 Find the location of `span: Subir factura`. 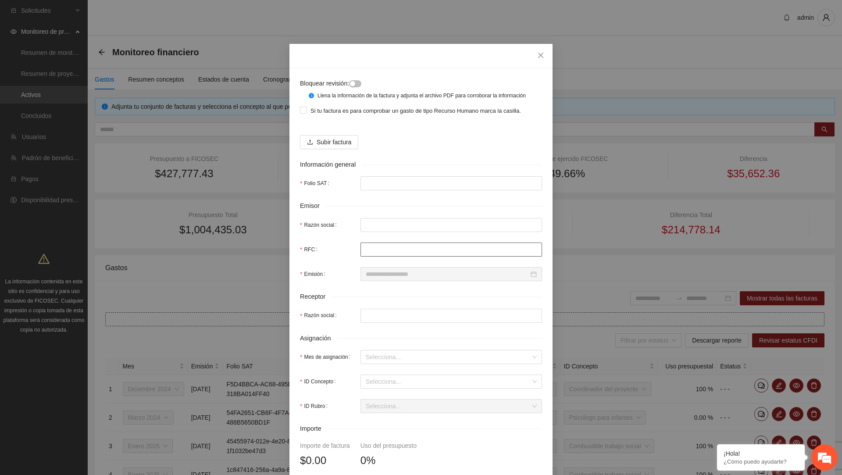

span: Subir factura is located at coordinates (334, 142).